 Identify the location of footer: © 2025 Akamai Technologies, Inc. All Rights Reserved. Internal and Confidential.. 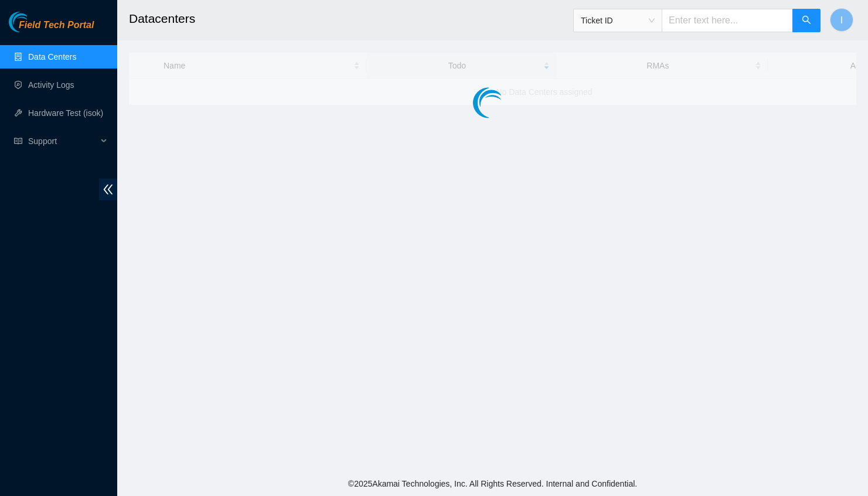
(493, 484).